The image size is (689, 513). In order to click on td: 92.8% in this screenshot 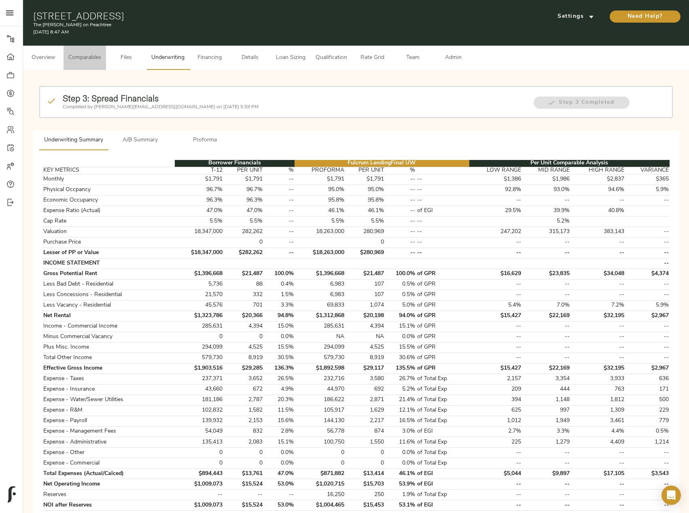, I will do `click(495, 190)`.